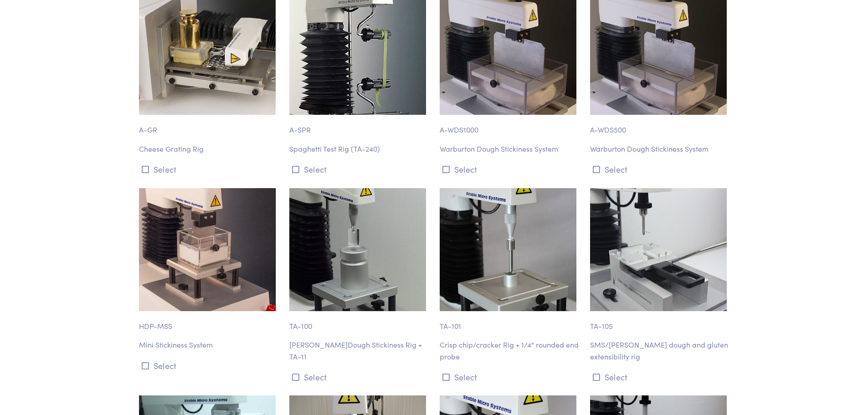  What do you see at coordinates (509, 250) in the screenshot?
I see `img: ta-101_crisp-chip-fixture.jpg` at bounding box center [509, 250].